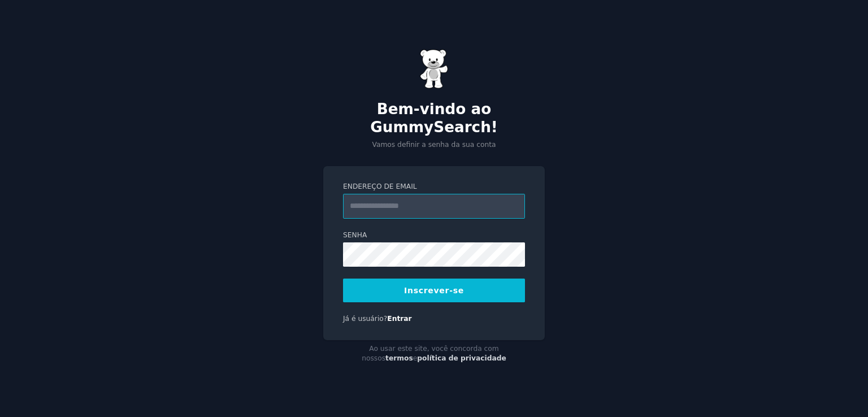  Describe the element at coordinates (379, 186) in the screenshot. I see `font: Endereço de email` at that location.